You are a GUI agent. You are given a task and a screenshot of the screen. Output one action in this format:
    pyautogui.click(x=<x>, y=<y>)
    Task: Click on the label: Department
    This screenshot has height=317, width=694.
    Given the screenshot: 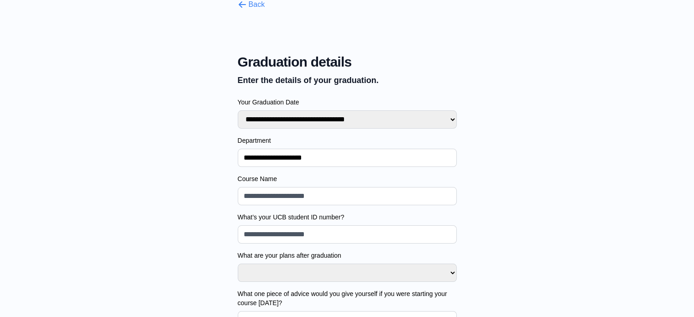 What is the action you would take?
    pyautogui.click(x=347, y=141)
    